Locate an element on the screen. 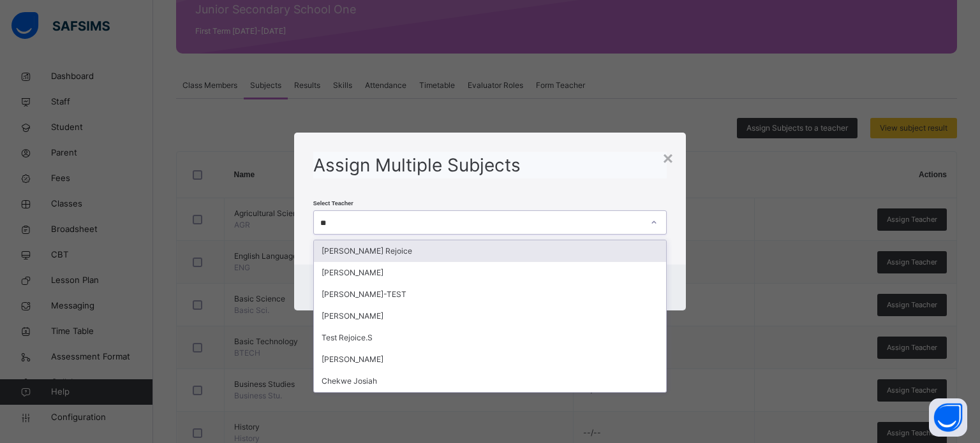  div: Test Rejoice.S is located at coordinates (490, 338).